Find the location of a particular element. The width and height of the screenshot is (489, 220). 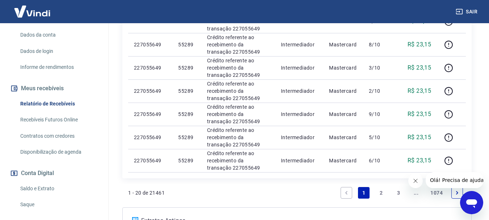

a: Recebíveis Futuros Online is located at coordinates (58, 119).